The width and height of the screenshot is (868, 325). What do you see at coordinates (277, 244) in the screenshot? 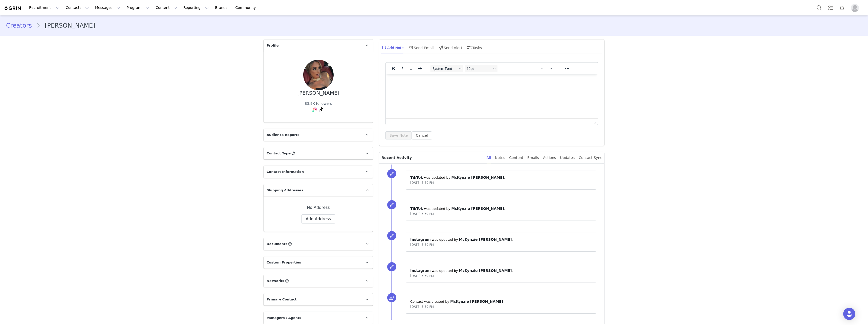
I see `span: Documents` at bounding box center [277, 244].